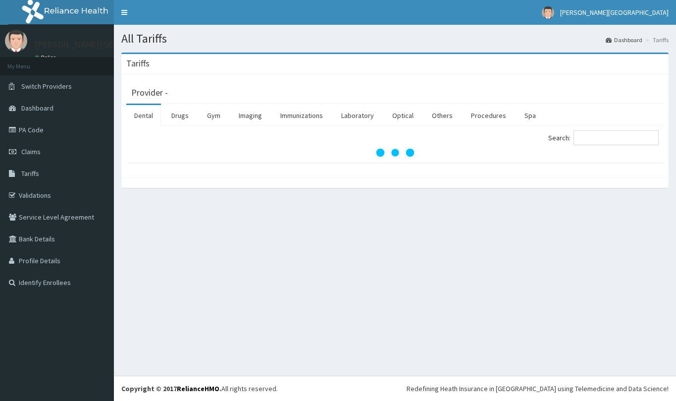  What do you see at coordinates (624, 40) in the screenshot?
I see `a: Dashboard` at bounding box center [624, 40].